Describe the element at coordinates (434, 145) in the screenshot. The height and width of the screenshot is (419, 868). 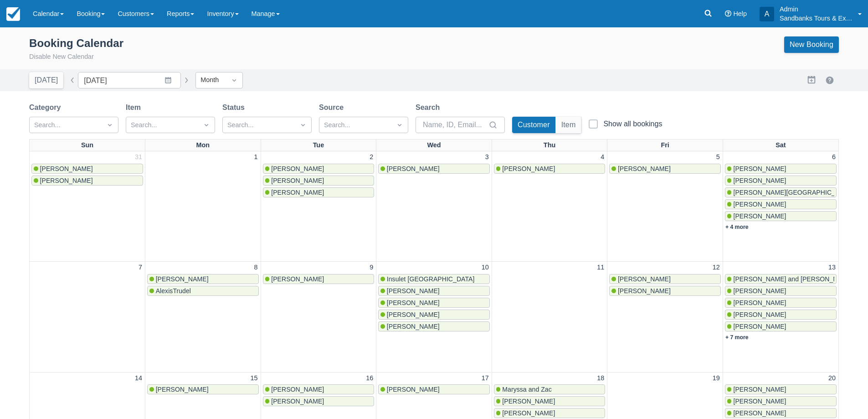
I see `a: Wed` at that location.